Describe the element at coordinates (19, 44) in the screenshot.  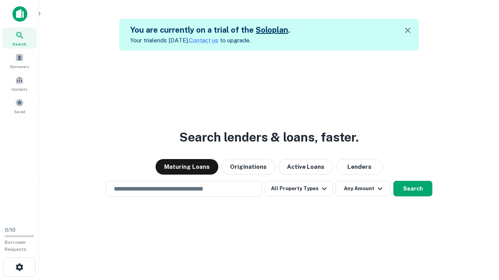
I see `span: Search` at that location.